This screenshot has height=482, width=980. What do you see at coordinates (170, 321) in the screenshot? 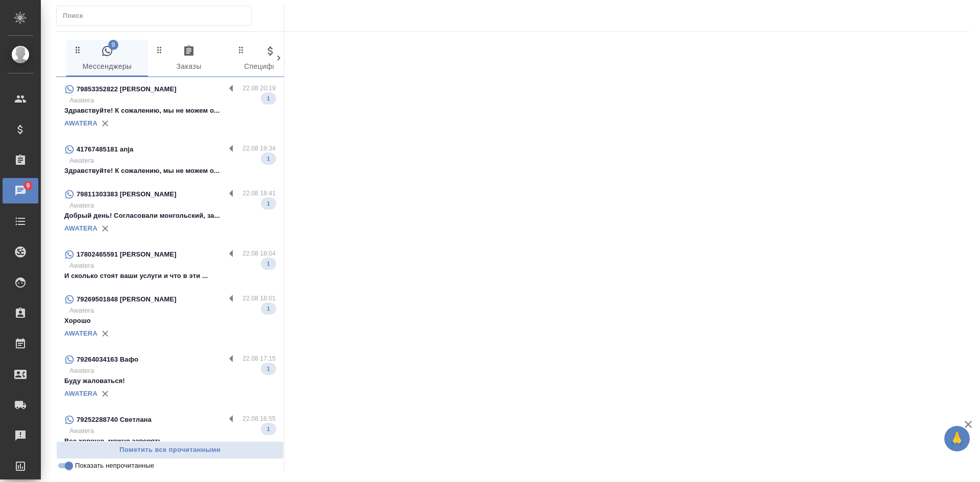
I see `p: Хорошо` at bounding box center [170, 321].